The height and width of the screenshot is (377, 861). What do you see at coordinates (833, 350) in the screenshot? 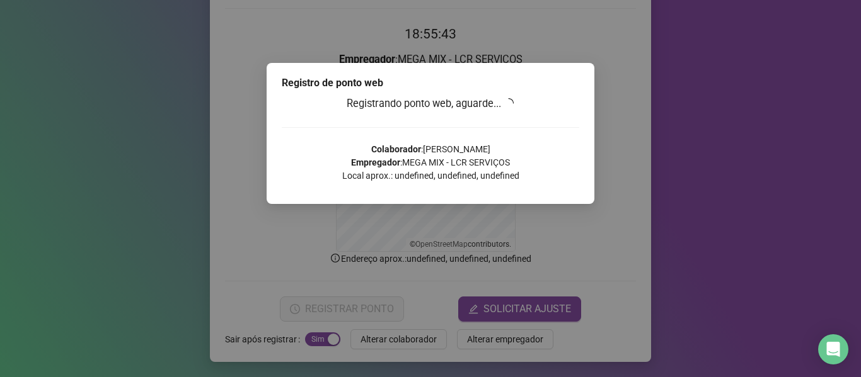
I see `div: Open Intercom Messenger` at bounding box center [833, 350].